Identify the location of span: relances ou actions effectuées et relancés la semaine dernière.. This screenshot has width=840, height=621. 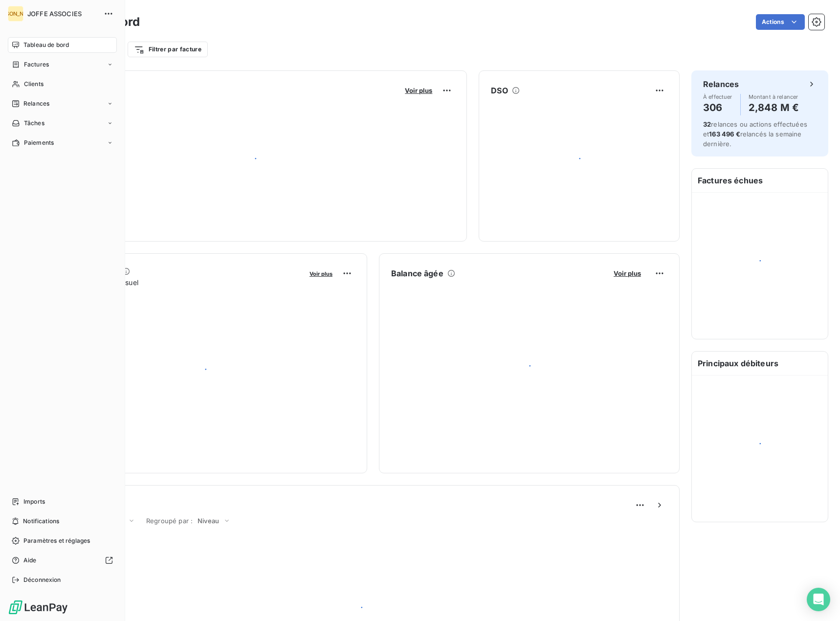
(755, 134).